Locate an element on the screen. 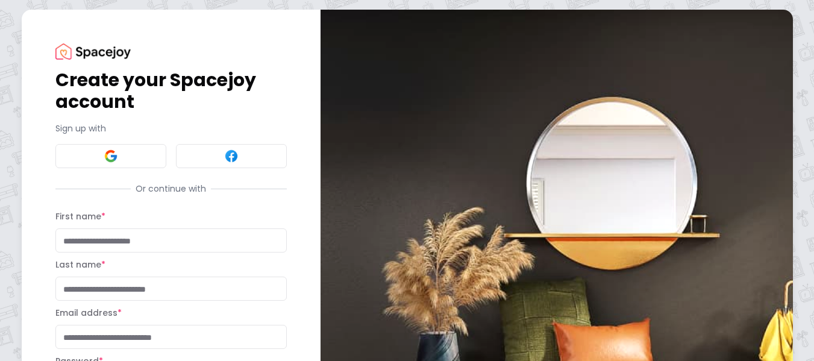  h1: Create your Spacejoy account is located at coordinates (171, 91).